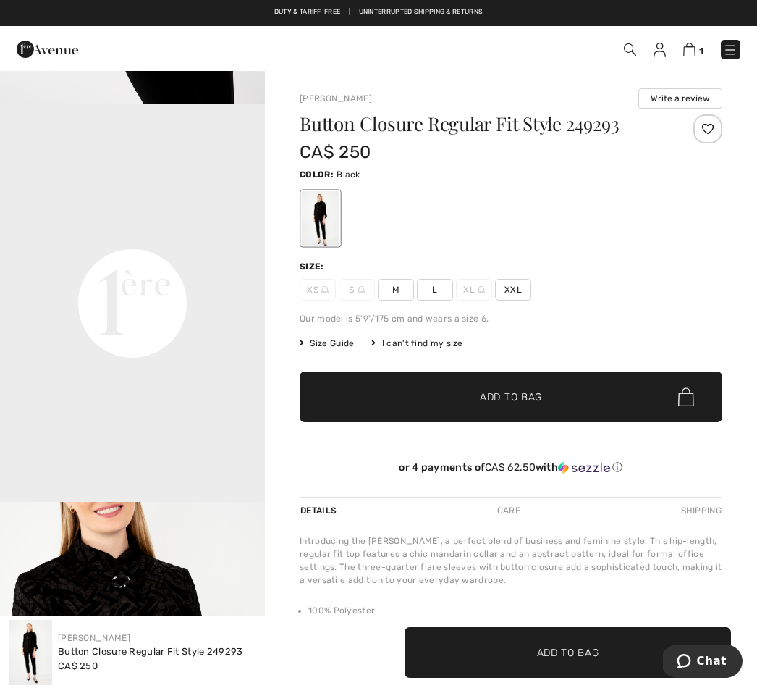 The height and width of the screenshot is (688, 757). I want to click on div: Black, so click(321, 218).